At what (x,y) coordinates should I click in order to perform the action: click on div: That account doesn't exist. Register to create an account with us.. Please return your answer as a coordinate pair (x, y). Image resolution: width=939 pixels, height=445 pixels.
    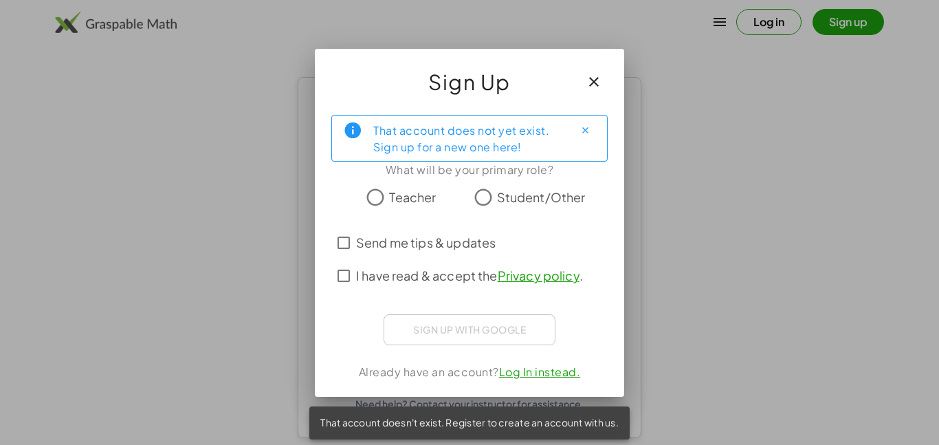
    Looking at the image, I should click on (469, 423).